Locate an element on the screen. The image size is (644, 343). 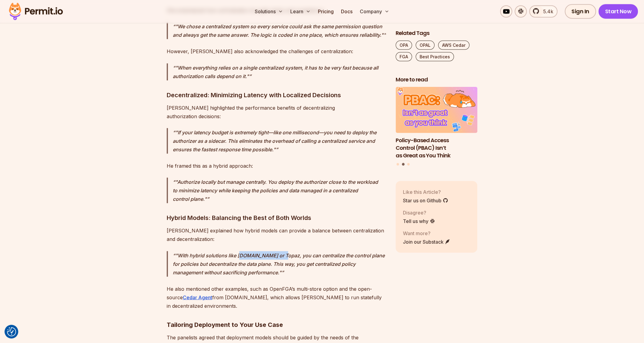
strong: Tailoring Deployment to Your Use Case is located at coordinates (225, 325).